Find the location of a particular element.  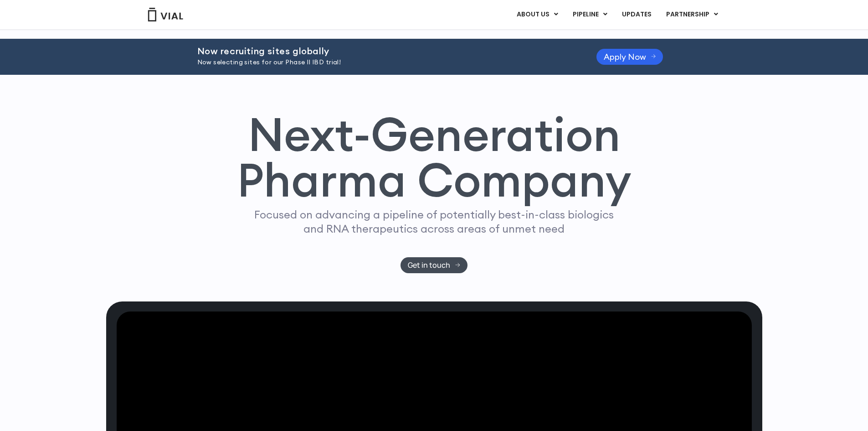

span: Apply Now is located at coordinates (625, 57).